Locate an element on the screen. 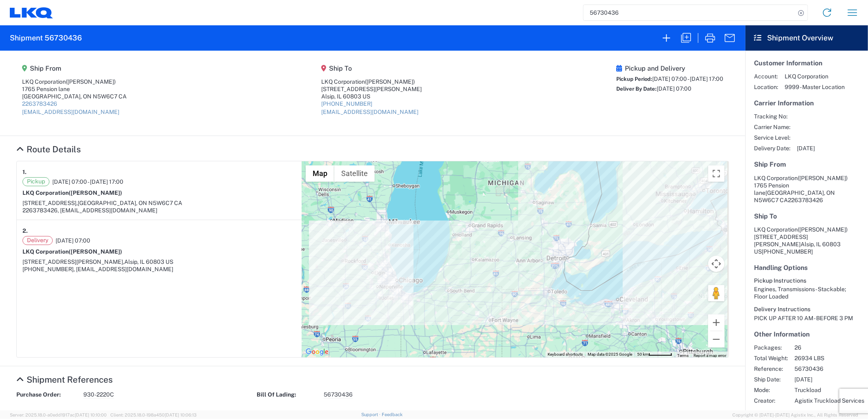  div: PICK UP AFTER 10 AM - BEFORE 3 PM is located at coordinates (807, 318).